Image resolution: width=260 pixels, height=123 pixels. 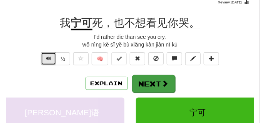 I want to click on button: ½, so click(x=63, y=59).